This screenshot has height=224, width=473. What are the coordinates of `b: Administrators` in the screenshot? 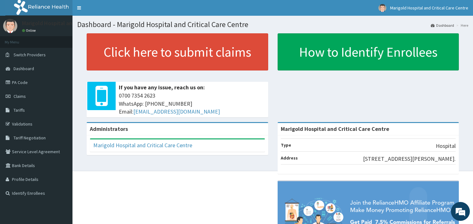 It's located at (109, 129).